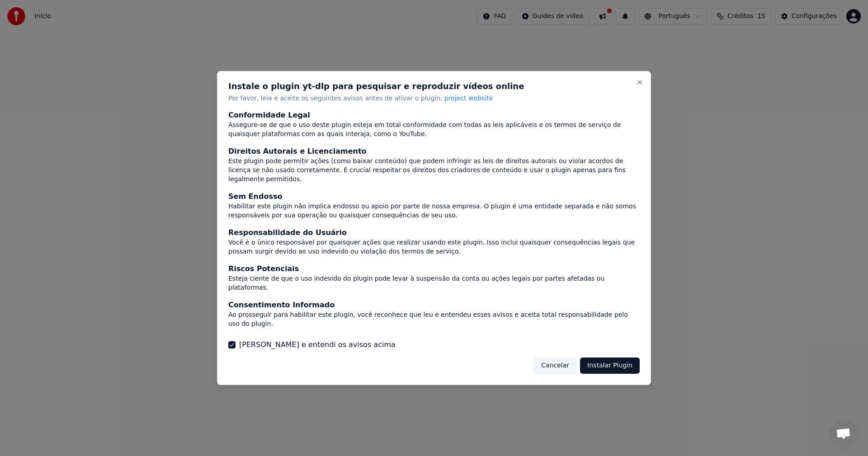 The width and height of the screenshot is (868, 456). Describe the element at coordinates (434, 233) in the screenshot. I see `div: Responsabilidade do Usuário` at that location.